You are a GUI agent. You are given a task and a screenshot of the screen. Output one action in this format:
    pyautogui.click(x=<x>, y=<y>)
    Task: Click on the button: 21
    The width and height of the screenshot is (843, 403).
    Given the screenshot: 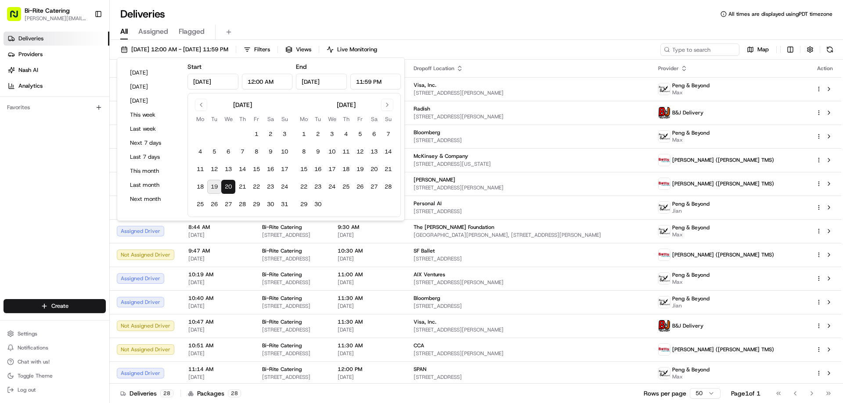 What is the action you would take?
    pyautogui.click(x=242, y=187)
    